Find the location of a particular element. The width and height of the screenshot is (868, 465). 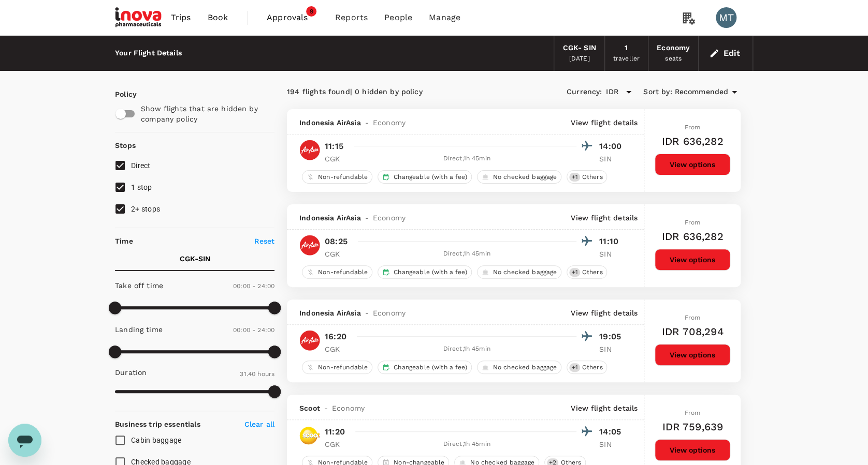

span: Direct is located at coordinates (141, 165).